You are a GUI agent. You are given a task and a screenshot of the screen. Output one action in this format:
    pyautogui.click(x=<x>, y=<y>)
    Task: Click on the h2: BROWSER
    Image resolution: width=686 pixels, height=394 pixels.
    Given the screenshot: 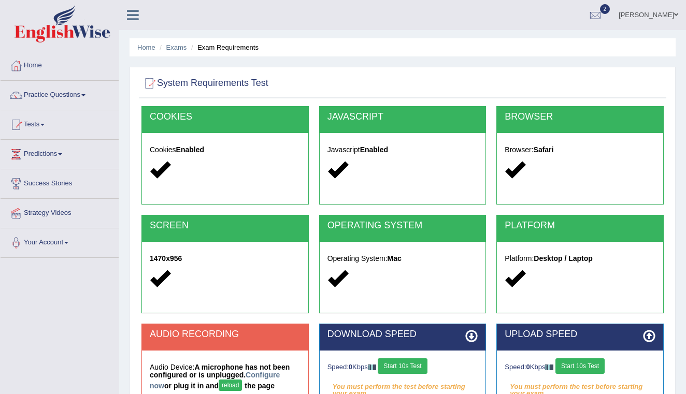 What is the action you would take?
    pyautogui.click(x=579, y=117)
    